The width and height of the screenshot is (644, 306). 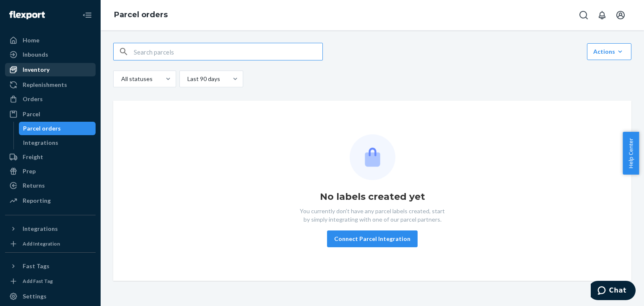 What do you see at coordinates (31, 40) in the screenshot?
I see `div: Home` at bounding box center [31, 40].